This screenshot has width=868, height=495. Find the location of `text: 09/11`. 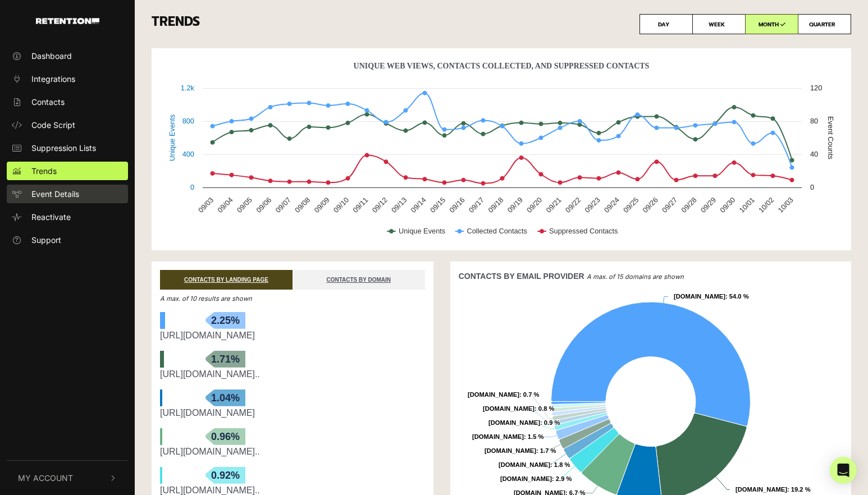

text: 09/11 is located at coordinates (360, 205).